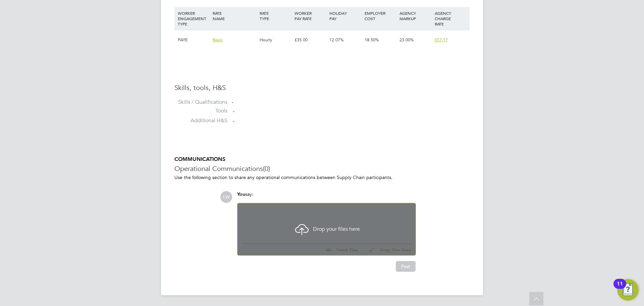  I want to click on h3: Operational Communications, so click(322, 169).